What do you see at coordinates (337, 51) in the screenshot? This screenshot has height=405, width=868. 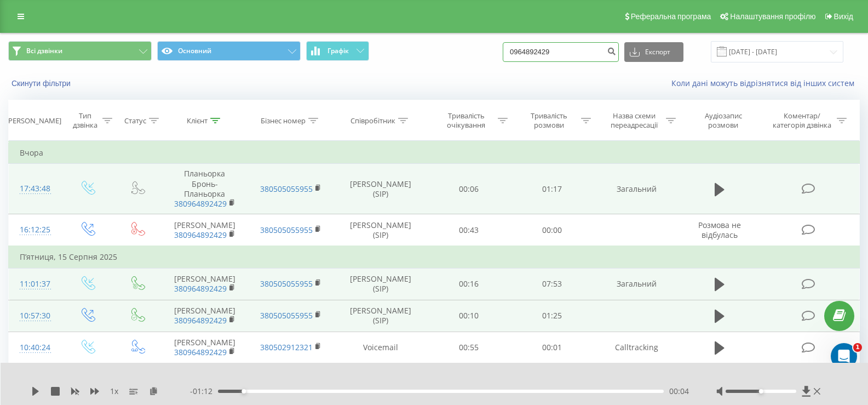 I see `button: Графік` at bounding box center [337, 51].